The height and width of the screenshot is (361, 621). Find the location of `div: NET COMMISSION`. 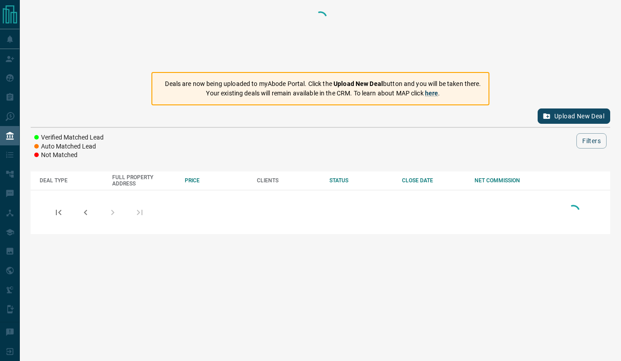

div: NET COMMISSION is located at coordinates (506, 181).